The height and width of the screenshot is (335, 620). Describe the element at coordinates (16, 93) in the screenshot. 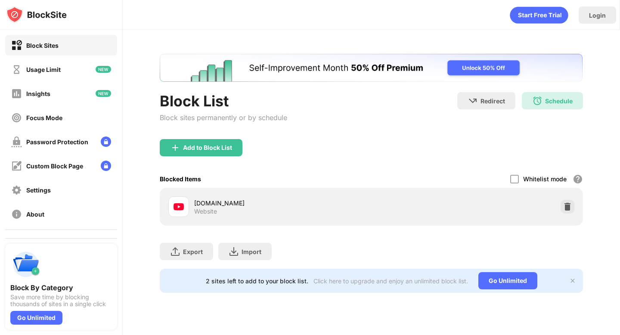

I see `img: insights-off.svg` at that location.